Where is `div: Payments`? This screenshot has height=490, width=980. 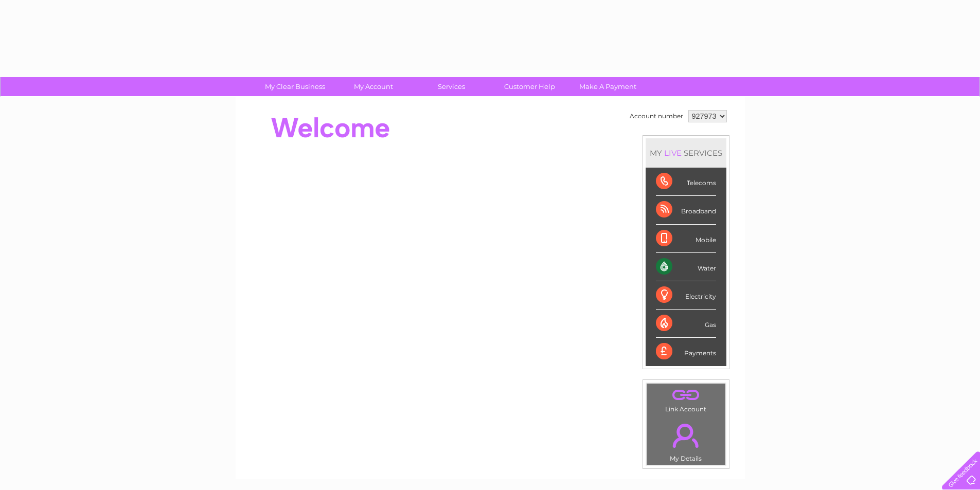 div: Payments is located at coordinates (686, 352).